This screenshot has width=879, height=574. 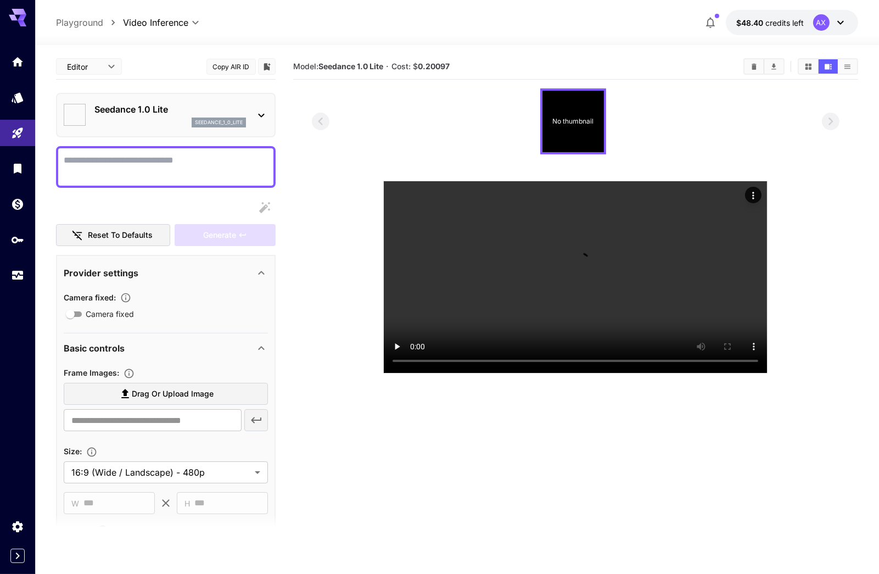 I want to click on button: Show media in list view, so click(x=847, y=66).